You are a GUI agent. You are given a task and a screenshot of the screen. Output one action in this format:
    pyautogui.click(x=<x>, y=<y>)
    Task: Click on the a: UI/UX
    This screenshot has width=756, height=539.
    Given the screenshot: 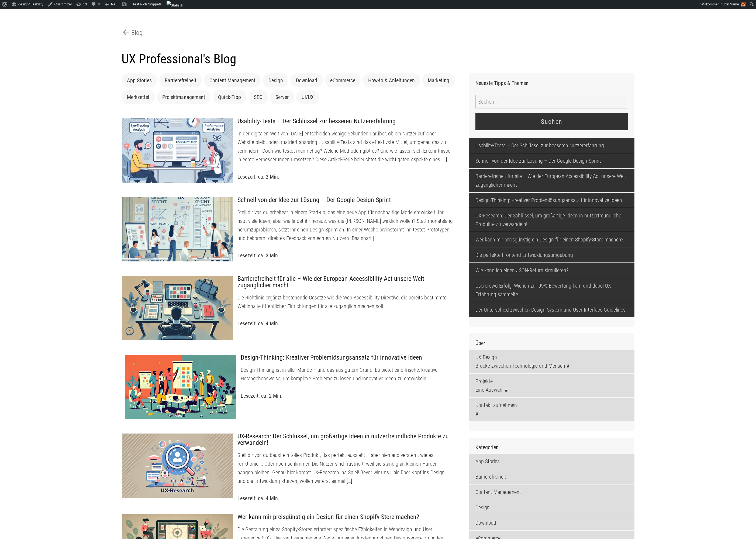 What is the action you would take?
    pyautogui.click(x=308, y=97)
    